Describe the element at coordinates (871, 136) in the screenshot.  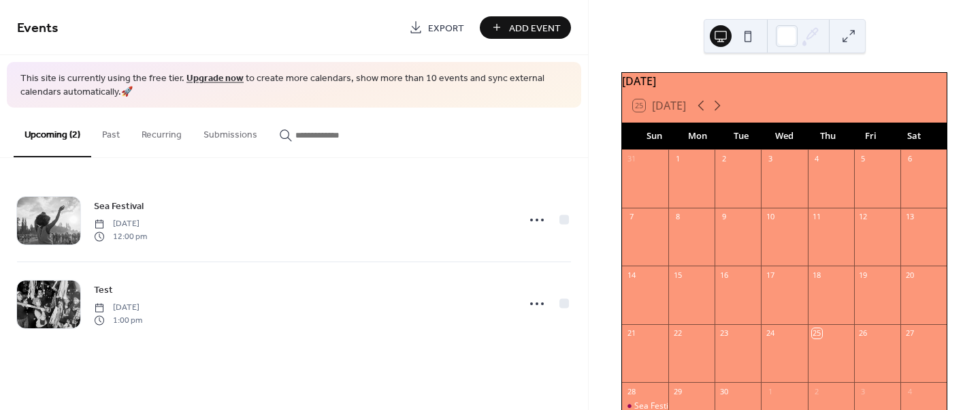
I see `div: Fri` at that location.